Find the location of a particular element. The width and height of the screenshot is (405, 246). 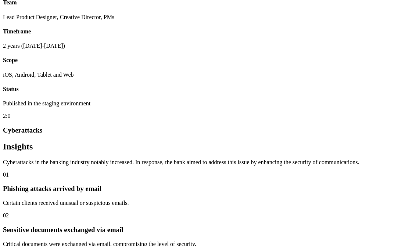

h3: Sensitive documents exchanged via email is located at coordinates (203, 230).